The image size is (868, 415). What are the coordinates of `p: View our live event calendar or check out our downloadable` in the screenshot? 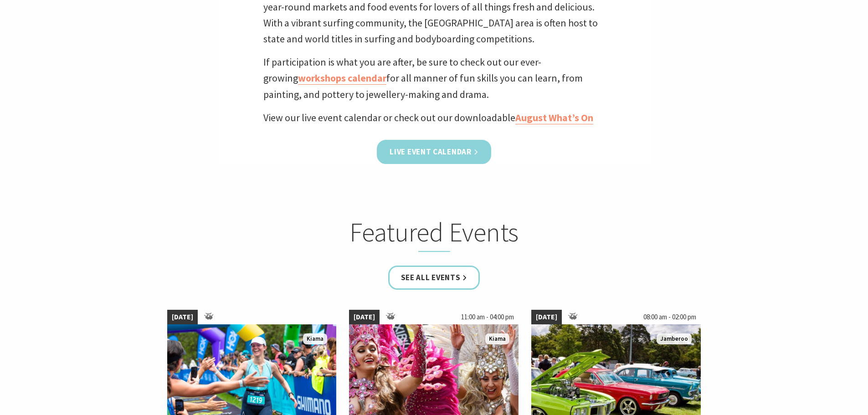 It's located at (434, 118).